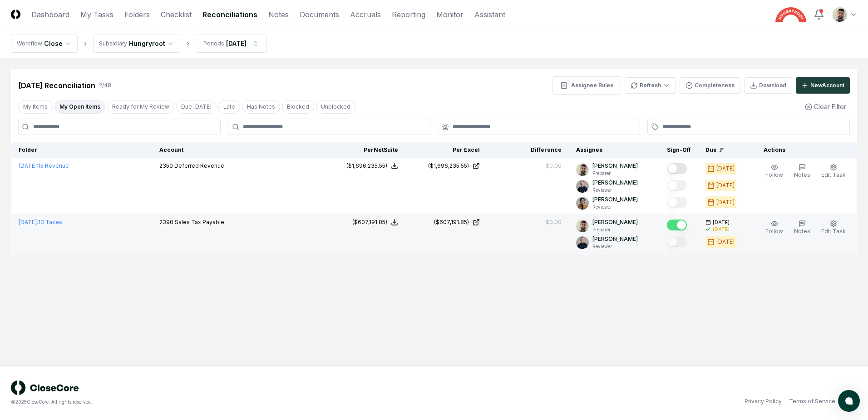 The width and height of the screenshot is (868, 420). Describe the element at coordinates (238, 150) in the screenshot. I see `div: Account` at that location.